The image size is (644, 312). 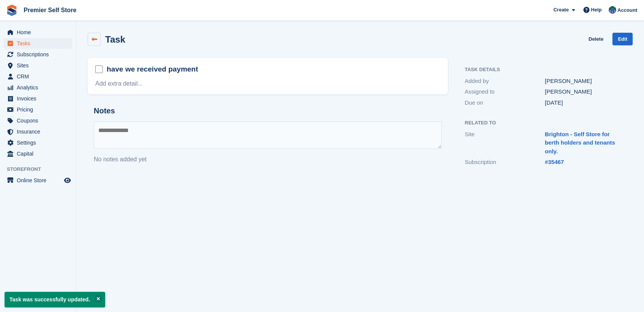 I want to click on h2: Task, so click(x=115, y=39).